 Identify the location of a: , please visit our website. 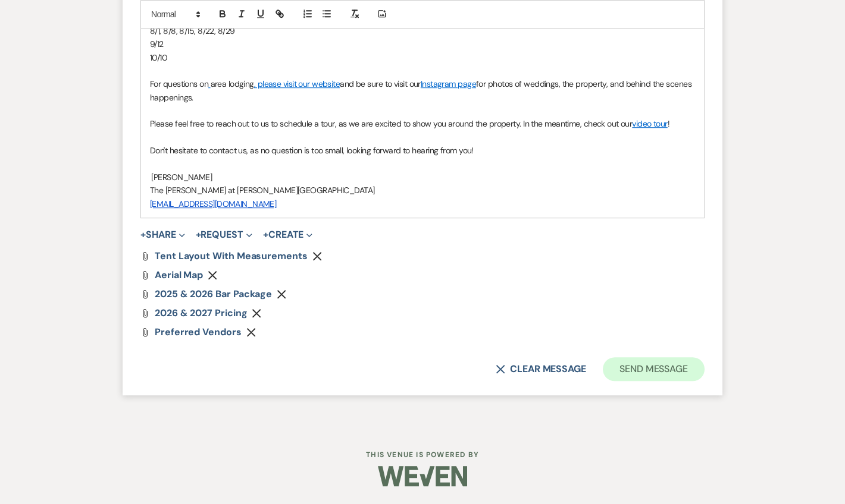
(296, 84).